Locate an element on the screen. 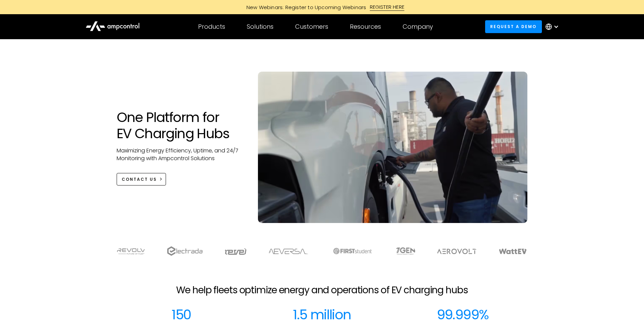 This screenshot has height=322, width=644. div: REGISTER HERE is located at coordinates (387, 7).